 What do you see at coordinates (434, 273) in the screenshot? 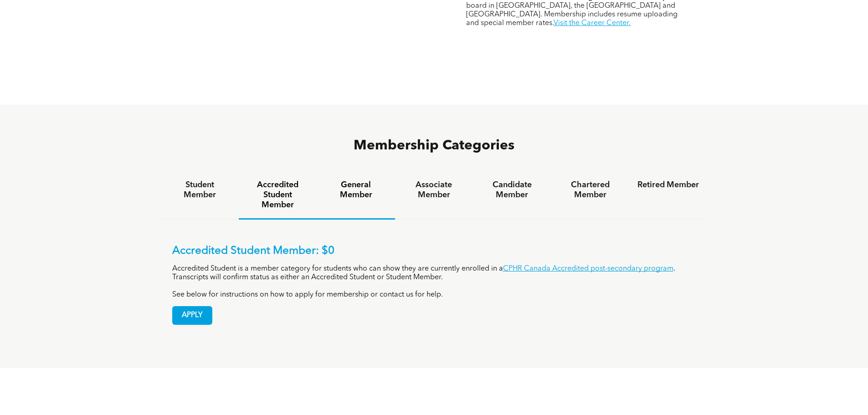
I see `p: Accredited Student is a member category for students who can show they are currently enrolled in ...` at bounding box center [434, 273].